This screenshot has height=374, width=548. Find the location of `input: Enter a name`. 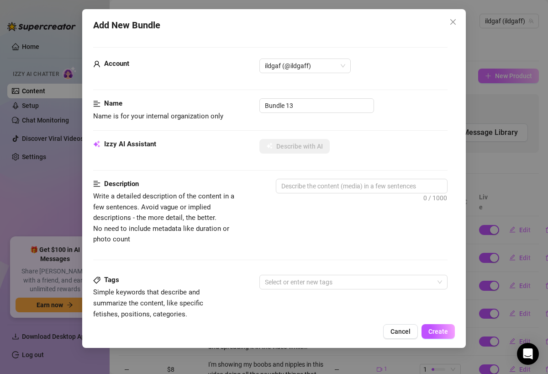

input: Enter a name is located at coordinates (317, 106).